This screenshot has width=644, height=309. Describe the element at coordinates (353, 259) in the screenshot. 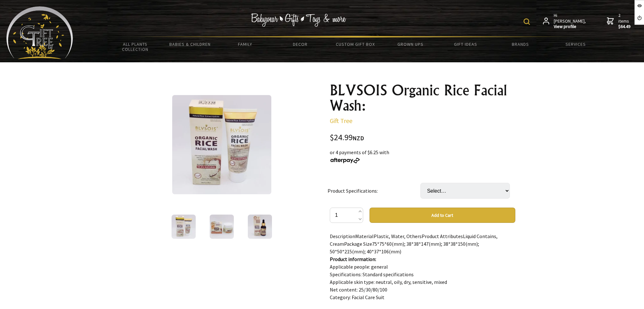

I see `strong: Product information:` at that location.